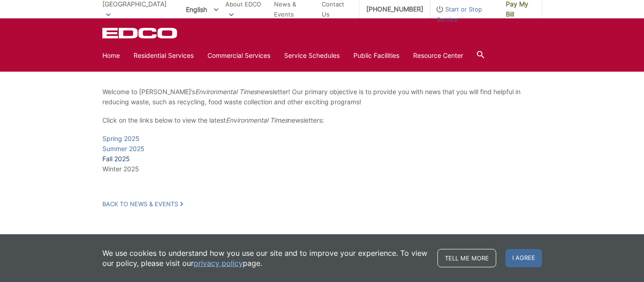  Describe the element at coordinates (111, 56) in the screenshot. I see `a: Home` at that location.